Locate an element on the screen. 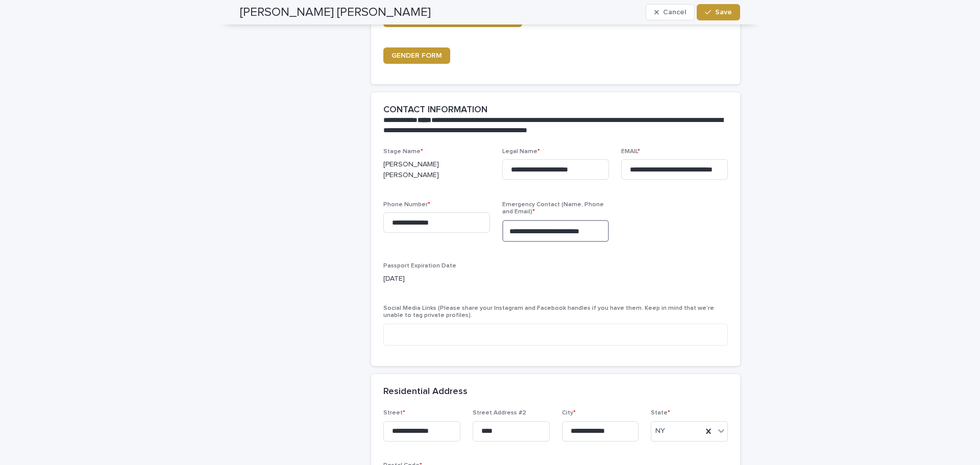 The width and height of the screenshot is (980, 465). span: NY is located at coordinates (660, 431).